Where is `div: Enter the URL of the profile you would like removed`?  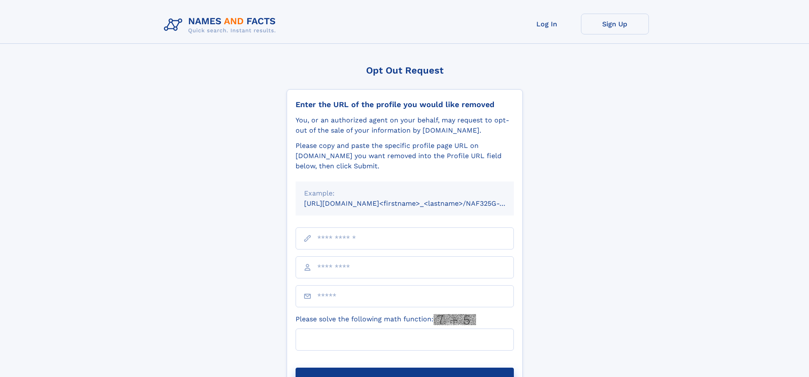
div: Enter the URL of the profile you would like removed is located at coordinates (405, 104).